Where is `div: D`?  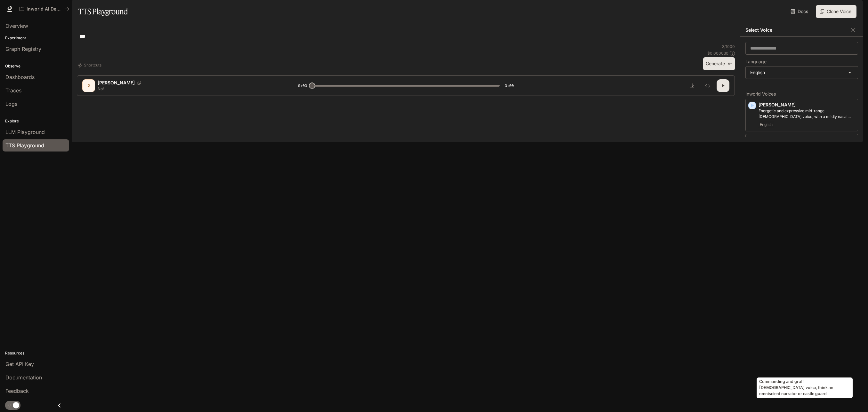 div: D is located at coordinates (89, 86).